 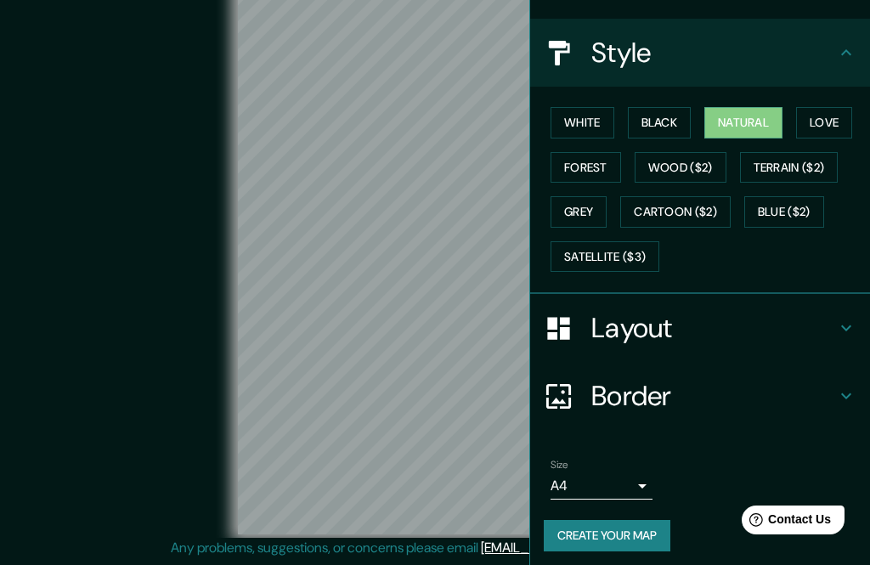 What do you see at coordinates (700, 328) in the screenshot?
I see `div: Layout` at bounding box center [700, 328].